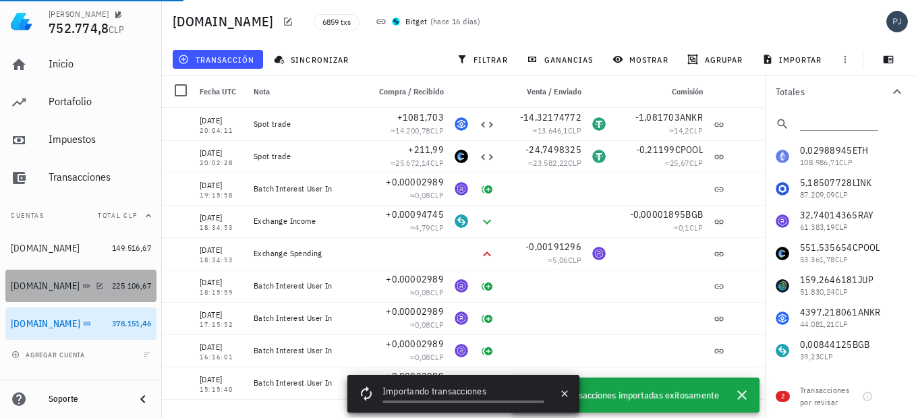  Describe the element at coordinates (420, 117) in the screenshot. I see `span: +1081,703` at that location.